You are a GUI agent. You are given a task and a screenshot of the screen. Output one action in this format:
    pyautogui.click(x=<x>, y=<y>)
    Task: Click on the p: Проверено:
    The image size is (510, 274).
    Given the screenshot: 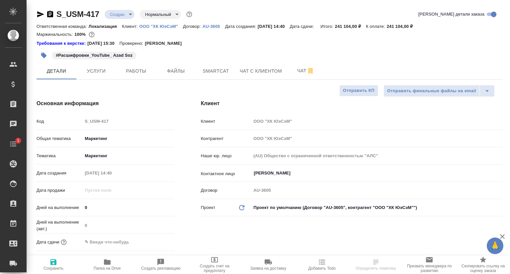 What is the action you would take?
    pyautogui.click(x=132, y=43)
    